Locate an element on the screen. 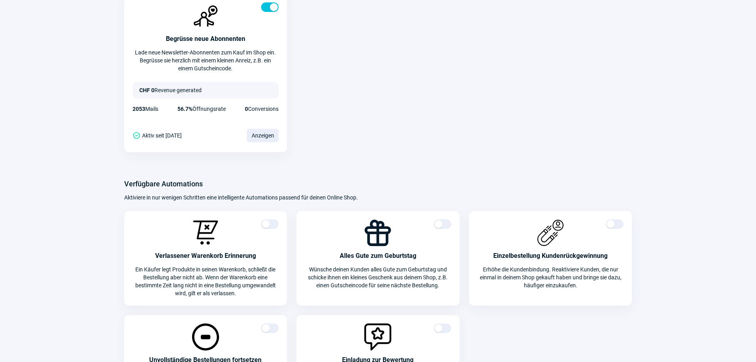 Image resolution: width=756 pixels, height=362 pixels. span: 0 is located at coordinates (247, 109).